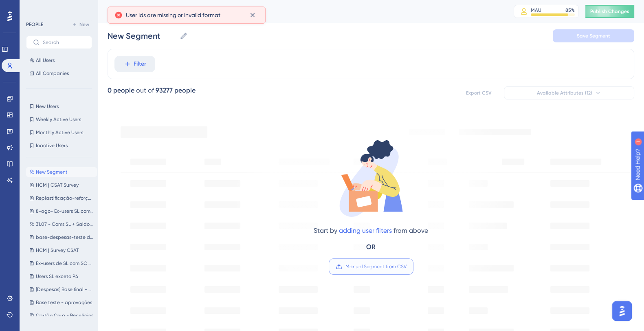  What do you see at coordinates (57, 185) in the screenshot?
I see `span: HCM | CSAT Survey` at bounding box center [57, 185].